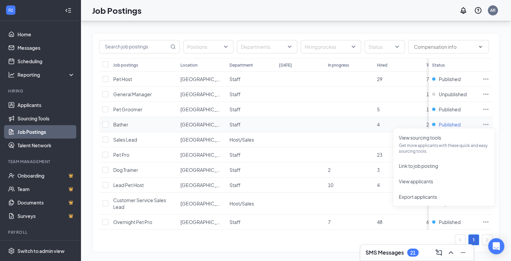 The image size is (511, 261). Describe the element at coordinates (431, 222) in the screenshot. I see `span: 637` at that location.